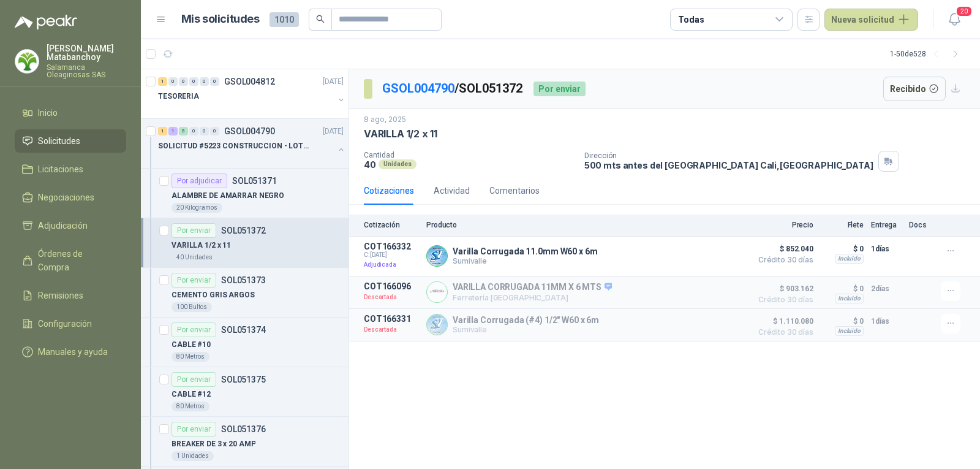  What do you see at coordinates (398, 164) in the screenshot?
I see `div: Unidades` at bounding box center [398, 164].